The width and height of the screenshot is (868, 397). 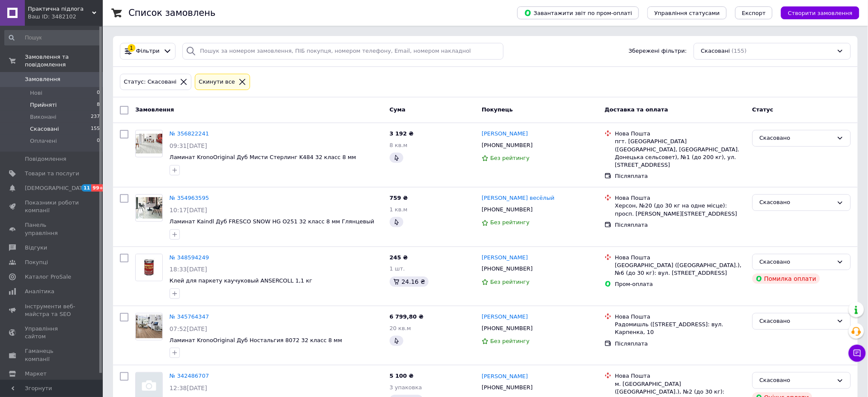 What do you see at coordinates (399, 145) in the screenshot?
I see `span: 8 кв.м` at bounding box center [399, 145].